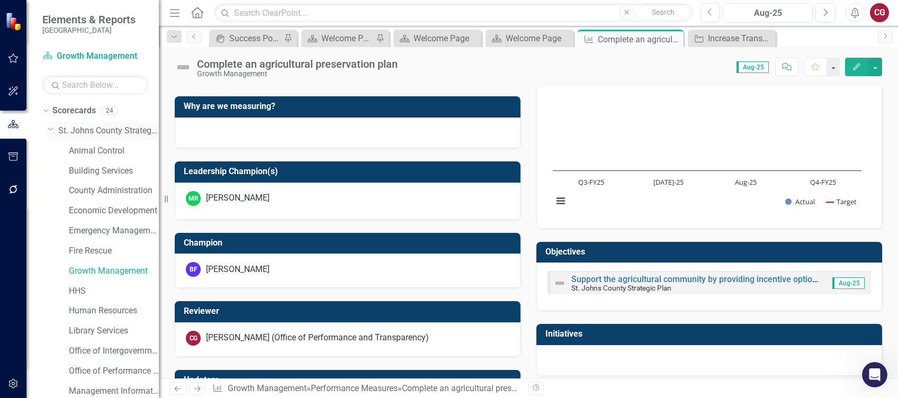  I want to click on a: HHS, so click(114, 291).